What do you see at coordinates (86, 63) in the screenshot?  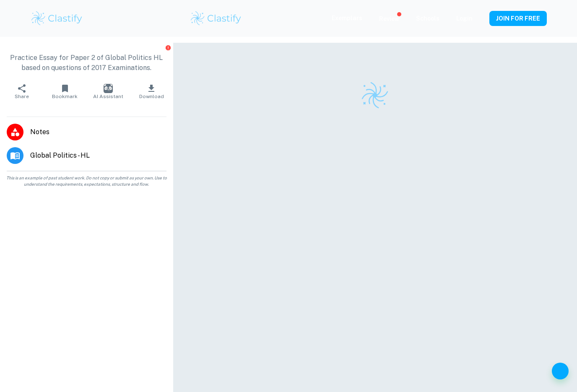 I see `p: Practice Essay for Paper 2 of Global Politics HL based on questions of 2017 Examinations.` at bounding box center [86, 63].